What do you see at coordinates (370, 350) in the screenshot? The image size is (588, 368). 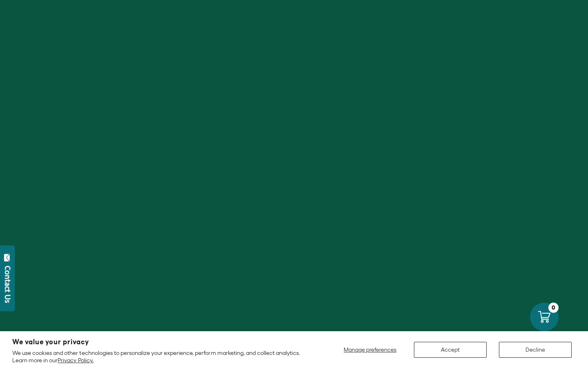 I see `span: Manage preferences` at bounding box center [370, 350].